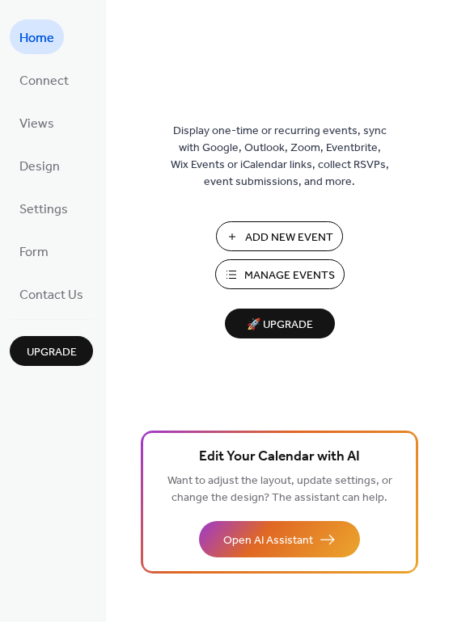  Describe the element at coordinates (280, 325) in the screenshot. I see `span: 🚀 Upgrade` at that location.